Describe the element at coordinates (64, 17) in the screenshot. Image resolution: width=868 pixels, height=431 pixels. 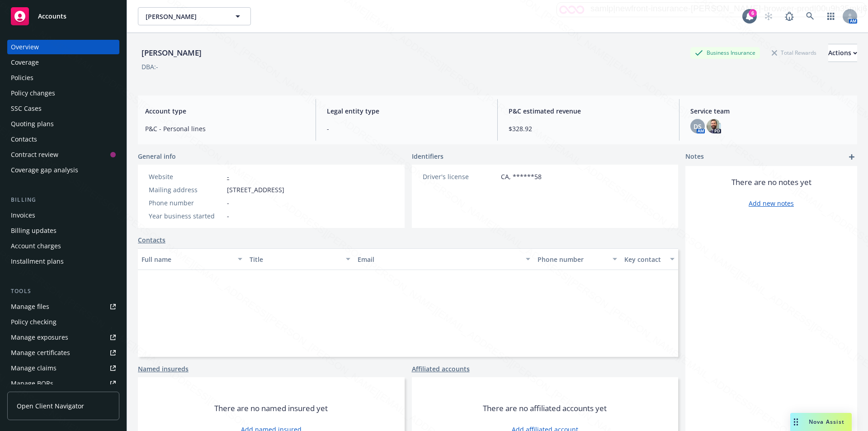
I see `a: Accounts` at that location.